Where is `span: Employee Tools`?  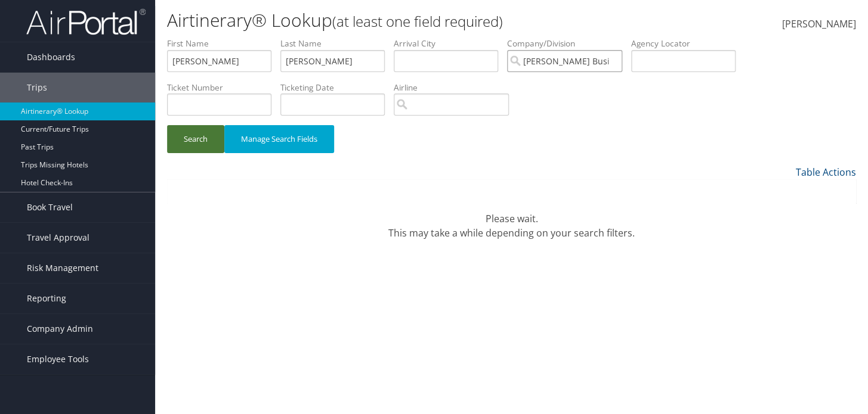
span: Employee Tools is located at coordinates (58, 359).